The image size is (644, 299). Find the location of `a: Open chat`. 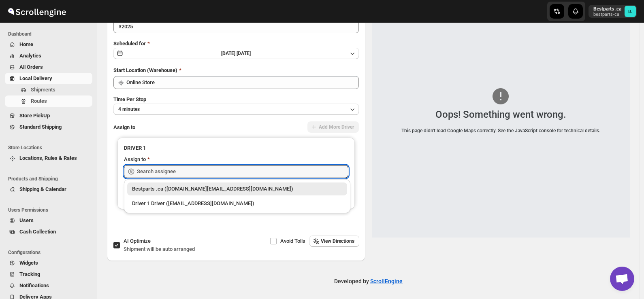

a: Open chat is located at coordinates (622, 279).